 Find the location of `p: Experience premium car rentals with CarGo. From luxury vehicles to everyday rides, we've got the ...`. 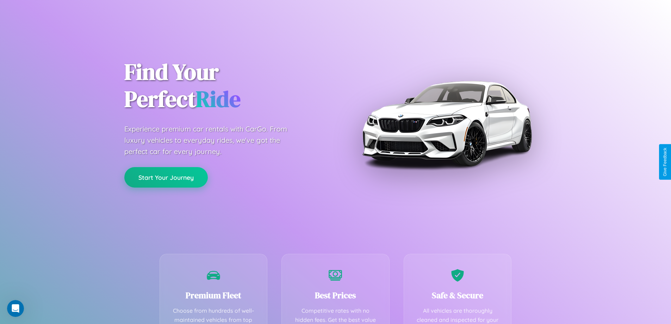

p: Experience premium car rentals with CarGo. From luxury vehicles to everyday rides, we've got the ... is located at coordinates (212, 140).